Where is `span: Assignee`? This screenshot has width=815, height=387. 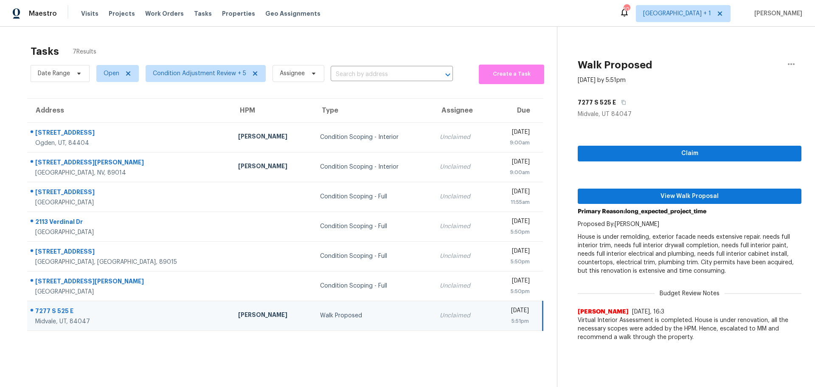 span: Assignee is located at coordinates (292, 73).